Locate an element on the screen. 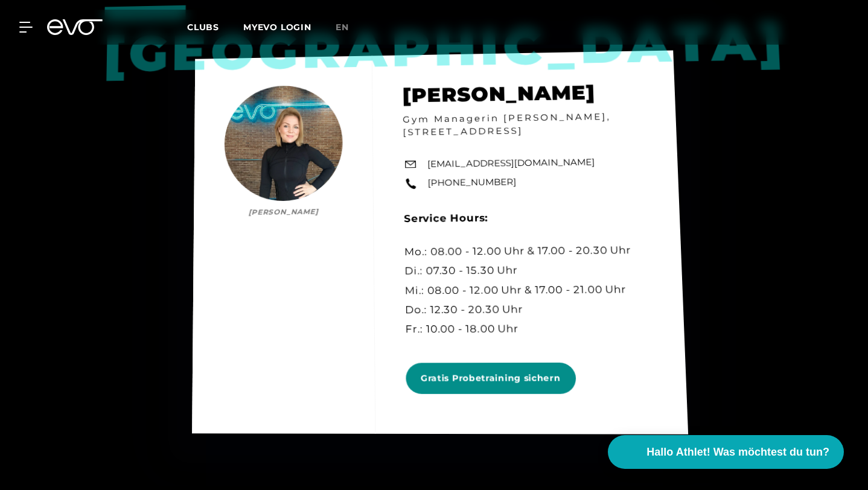  span: Clubs is located at coordinates (203, 27).